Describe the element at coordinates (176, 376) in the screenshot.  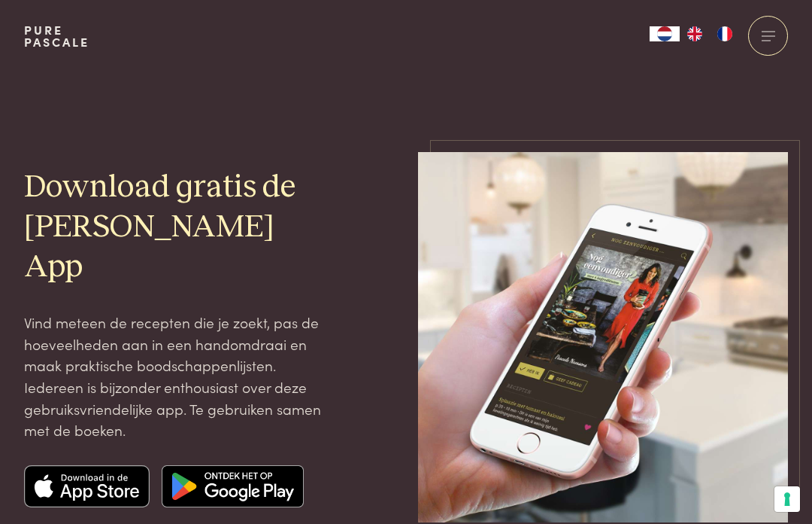
I see `p: Vind meteen de recepten die je zoekt, pas de hoeveelheden aan in een handomdraai en maak praktisc...` at that location.